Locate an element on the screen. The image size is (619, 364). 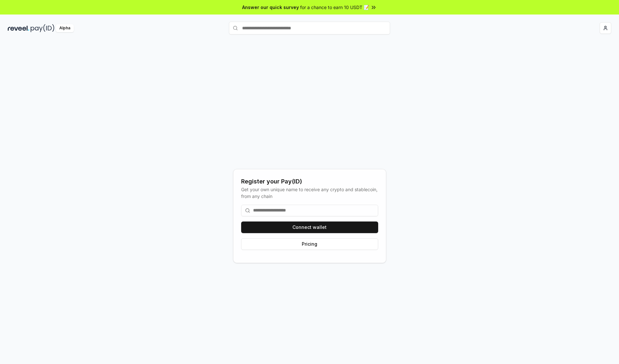
span: Answer our quick survey is located at coordinates (270, 7).